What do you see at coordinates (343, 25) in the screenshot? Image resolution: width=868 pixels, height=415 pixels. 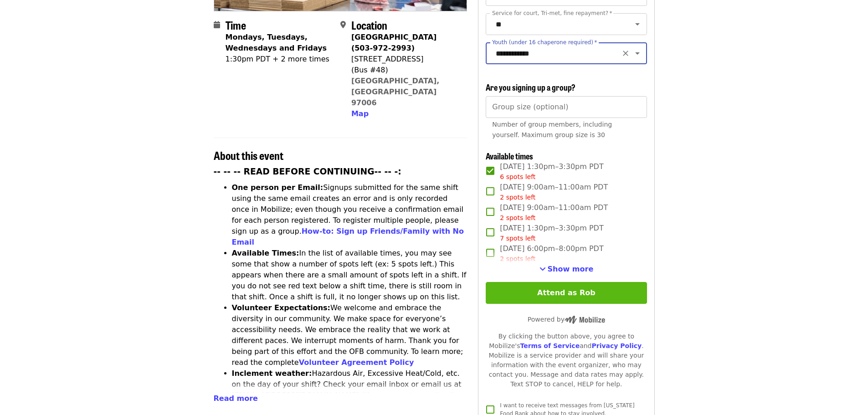 I see `i: map-marker-alt icon` at bounding box center [343, 25].